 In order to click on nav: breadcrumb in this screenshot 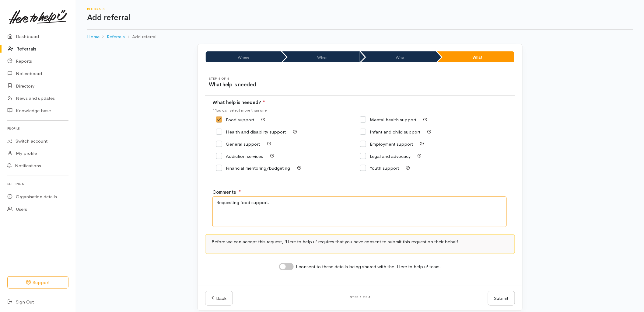, I will do `click(360, 37)`.